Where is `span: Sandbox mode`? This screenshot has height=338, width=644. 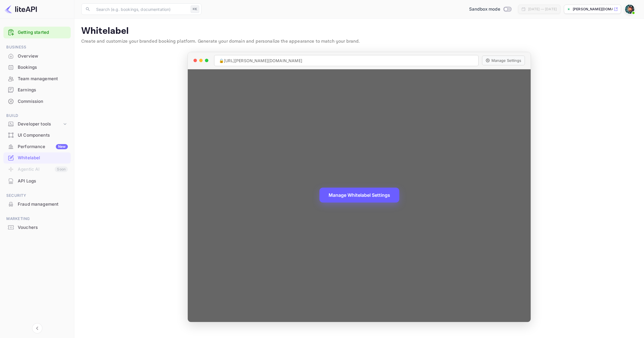 span: Sandbox mode is located at coordinates (485, 9).